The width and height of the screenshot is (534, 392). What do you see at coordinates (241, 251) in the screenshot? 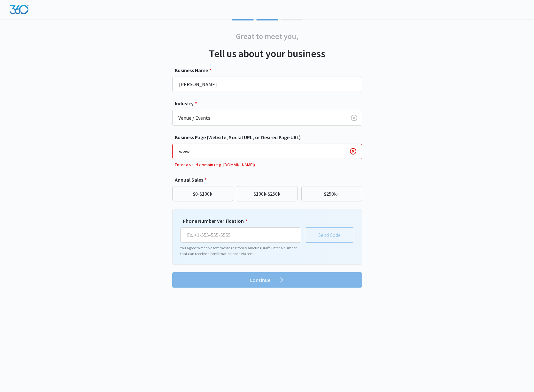
I see `p: You agree to receive text messages from Marketing 360®. Enter a number that can receive a confirm...` at bounding box center [241, 251].